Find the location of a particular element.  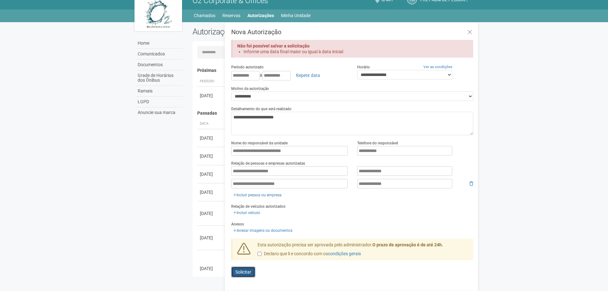

label: Nome do responsável da unidade is located at coordinates (259, 143).